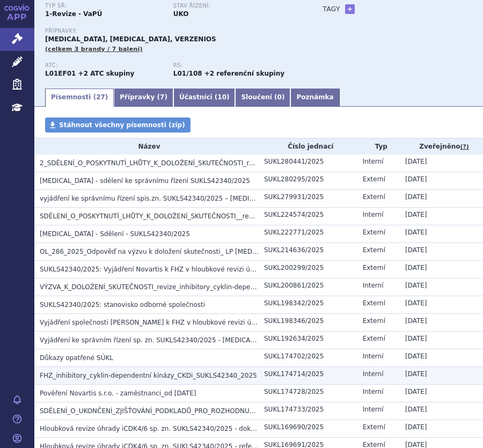 This screenshot has height=448, width=483. What do you see at coordinates (76, 358) in the screenshot?
I see `span: Důkazy opatřené SÚKL` at bounding box center [76, 358].